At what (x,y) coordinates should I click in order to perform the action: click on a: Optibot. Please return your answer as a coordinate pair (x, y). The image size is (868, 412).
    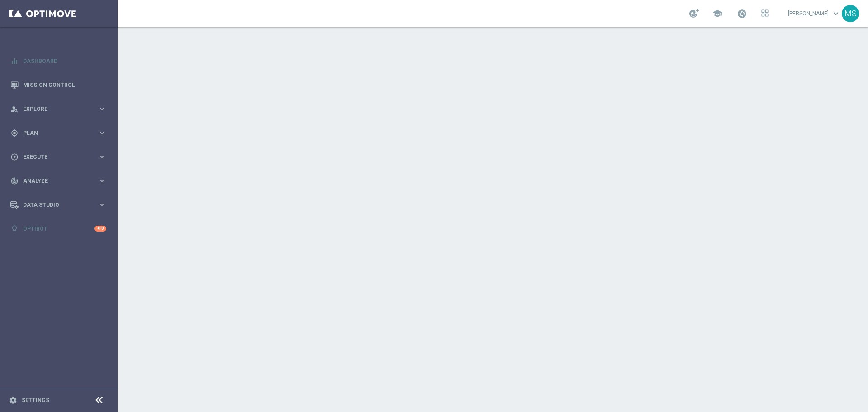
    Looking at the image, I should click on (59, 228).